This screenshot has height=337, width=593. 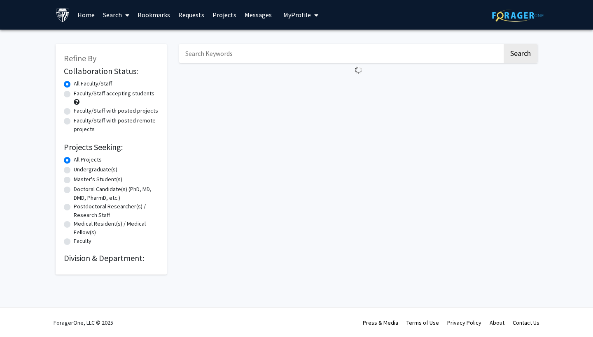 What do you see at coordinates (224, 15) in the screenshot?
I see `a: Projects` at bounding box center [224, 15].